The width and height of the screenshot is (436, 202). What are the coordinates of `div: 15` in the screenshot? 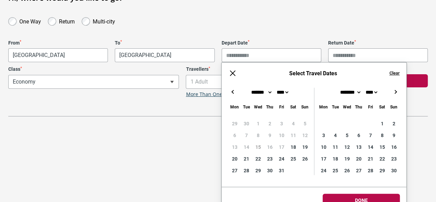 It's located at (382, 147).